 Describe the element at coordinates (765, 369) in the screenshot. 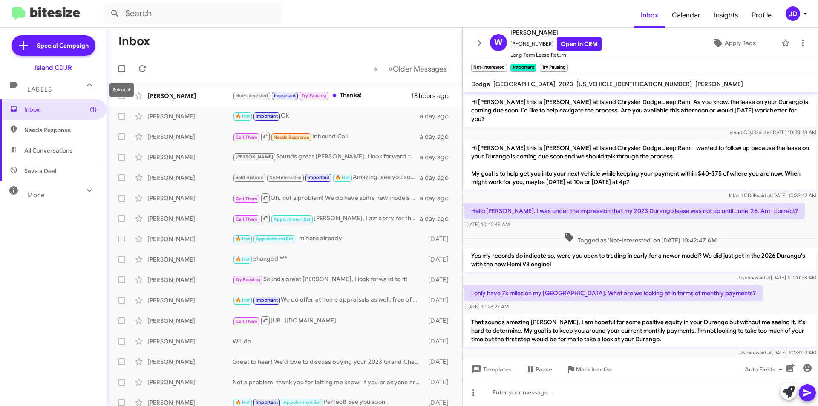

I see `span: Auto Fields` at that location.